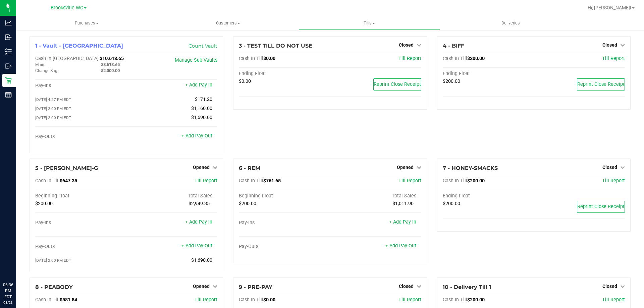 This screenshot has width=644, height=308. Describe the element at coordinates (510, 23) in the screenshot. I see `a: Deliveries` at that location.